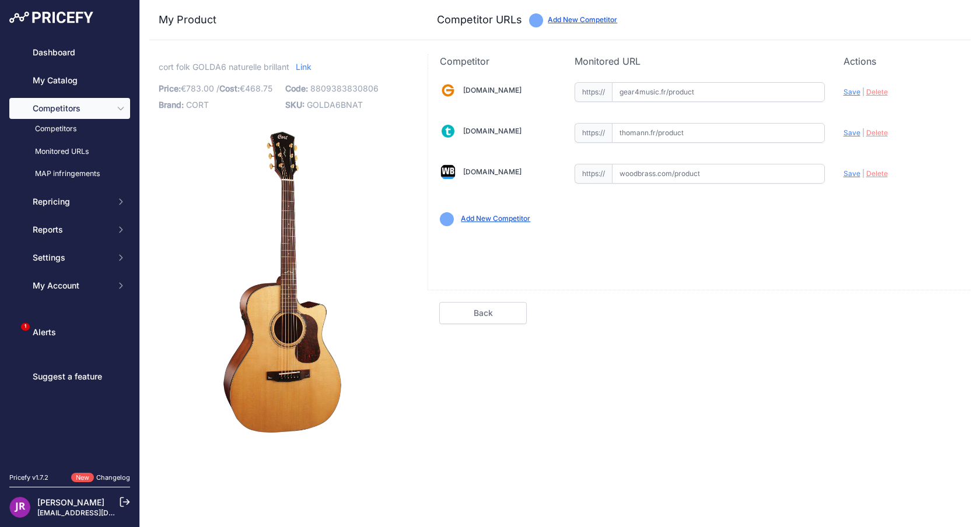 This screenshot has width=980, height=527. Describe the element at coordinates (51, 17) in the screenshot. I see `img: Pricefy Logo` at that location.